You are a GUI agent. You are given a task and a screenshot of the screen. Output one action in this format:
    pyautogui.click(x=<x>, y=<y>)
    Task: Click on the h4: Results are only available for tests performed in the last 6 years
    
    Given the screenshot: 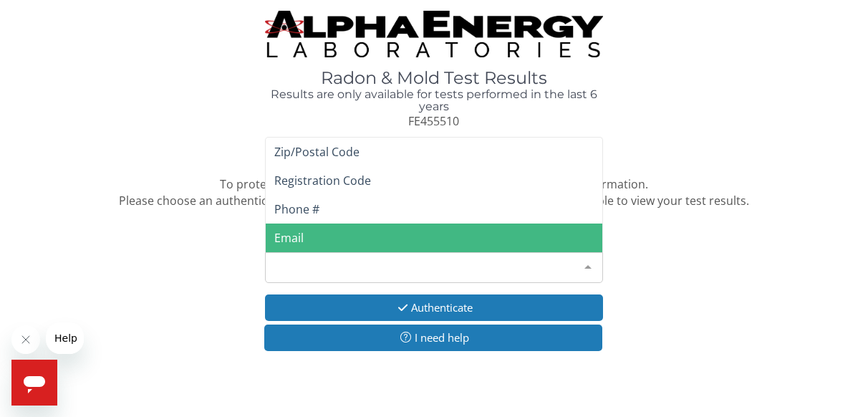 What is the action you would take?
    pyautogui.click(x=434, y=100)
    